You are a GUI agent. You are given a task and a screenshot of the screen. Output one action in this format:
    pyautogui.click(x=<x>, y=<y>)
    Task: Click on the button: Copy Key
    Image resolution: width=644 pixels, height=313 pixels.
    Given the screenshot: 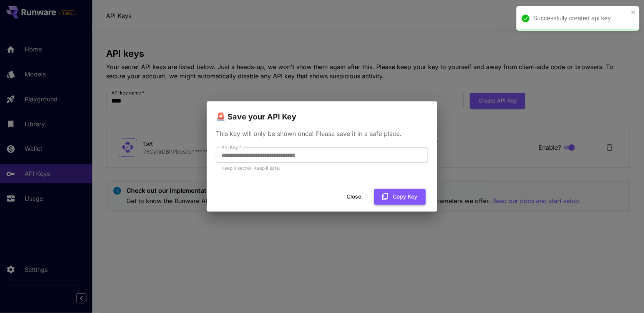 What is the action you would take?
    pyautogui.click(x=401, y=197)
    